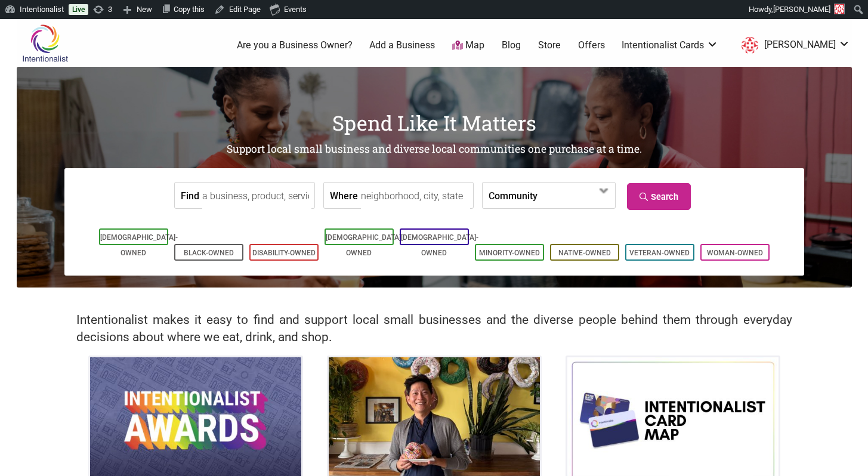  I want to click on input: a business, product, service, so click(256, 196).